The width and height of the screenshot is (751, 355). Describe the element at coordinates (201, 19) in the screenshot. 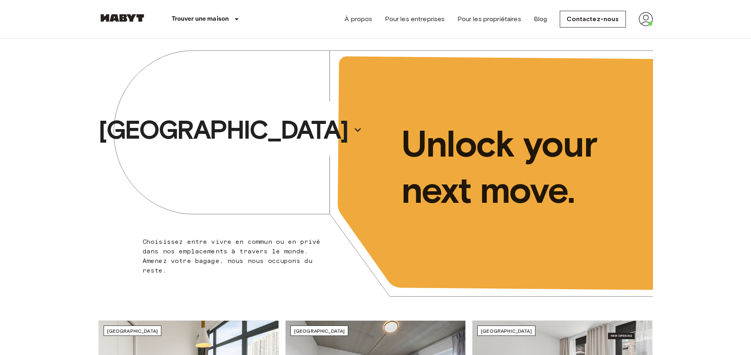

I see `p: Trouver une maison` at that location.